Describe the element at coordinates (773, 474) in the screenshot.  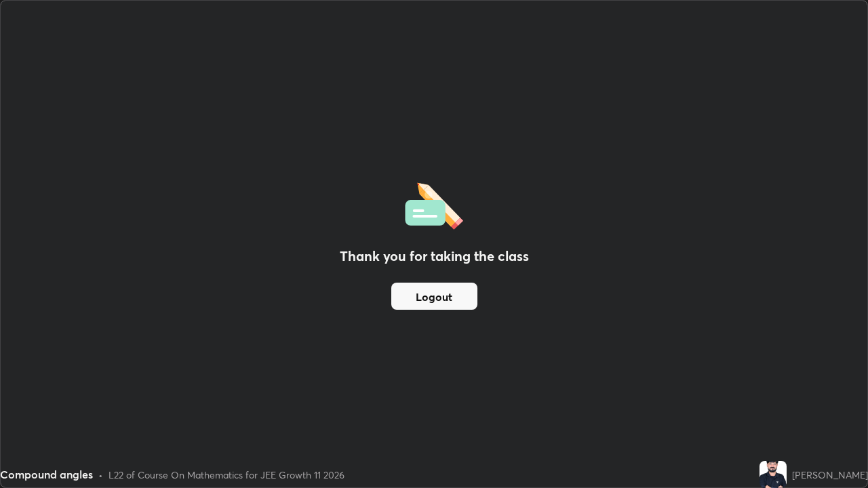
I see `img: 7c2f8db92f994768b0658335c05f33a0.jpg` at that location.